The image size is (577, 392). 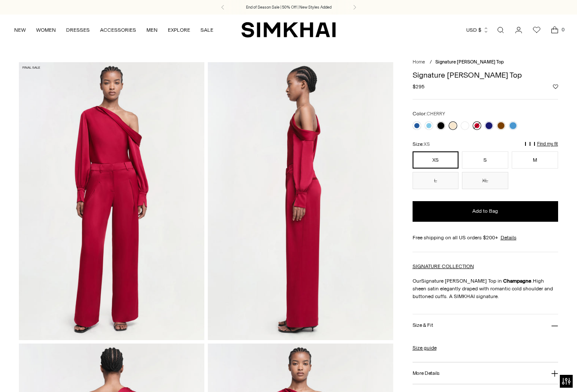 I want to click on button: Add to Wishlist, so click(x=555, y=87).